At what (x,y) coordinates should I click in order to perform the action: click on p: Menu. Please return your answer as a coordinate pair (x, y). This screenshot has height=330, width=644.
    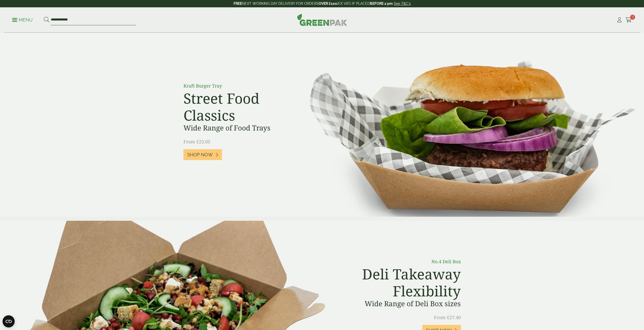
    Looking at the image, I should click on (22, 20).